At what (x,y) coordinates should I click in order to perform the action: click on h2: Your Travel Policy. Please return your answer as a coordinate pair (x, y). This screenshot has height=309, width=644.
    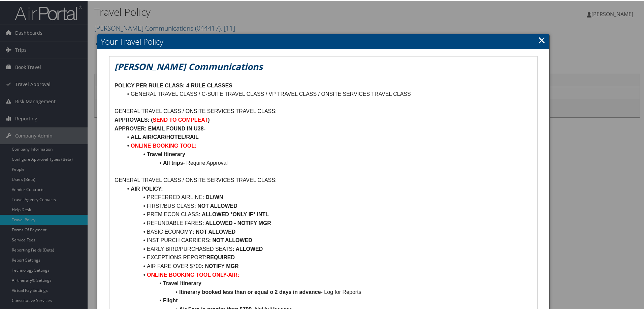
    Looking at the image, I should click on (323, 41).